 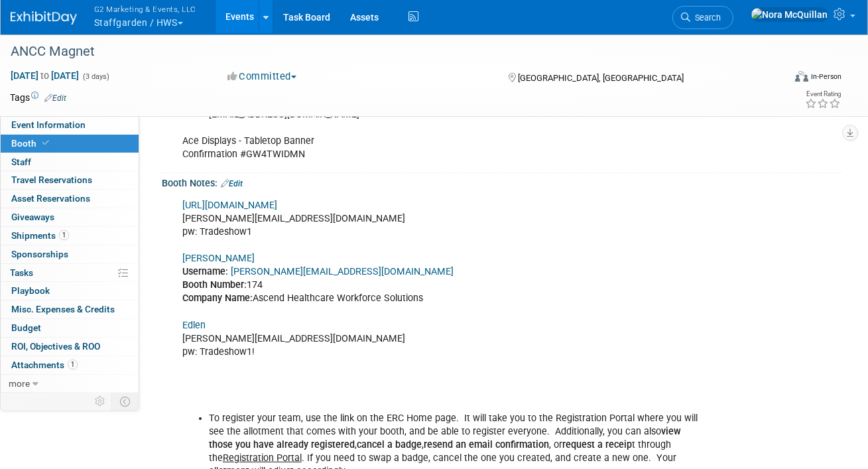 I want to click on span: more, so click(x=19, y=384).